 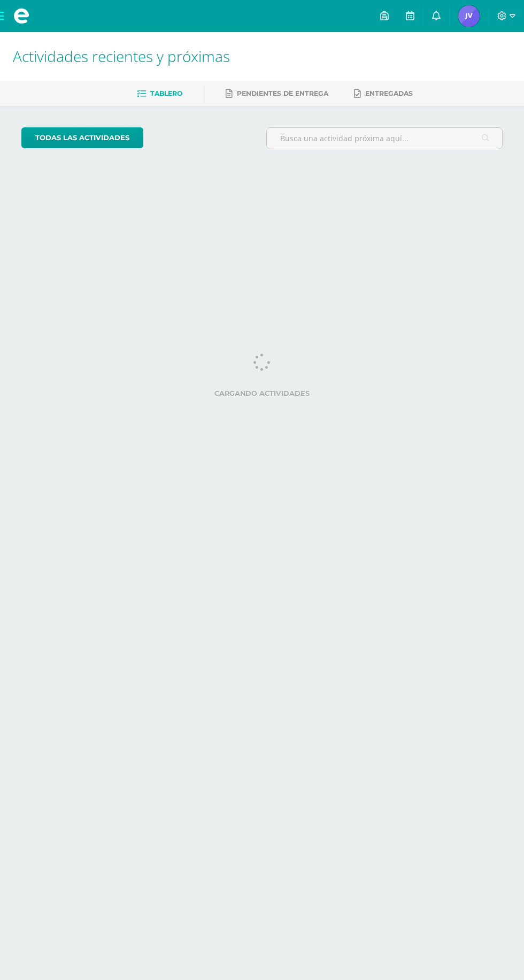 I want to click on img: 7c3427881ff530dfaa8a367d5682f7cd.png, so click(x=469, y=16).